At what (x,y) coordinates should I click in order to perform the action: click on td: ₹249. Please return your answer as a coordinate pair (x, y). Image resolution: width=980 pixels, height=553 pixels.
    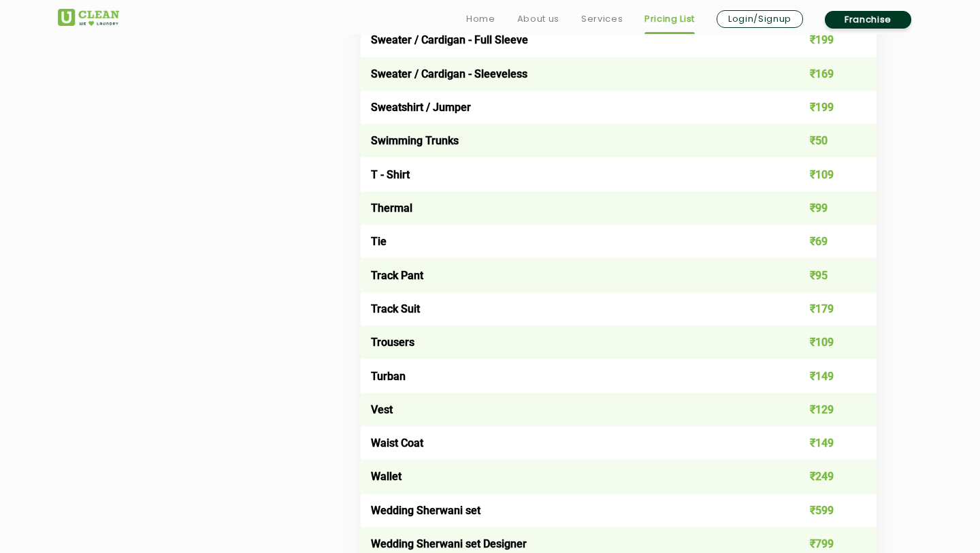
    Looking at the image, I should click on (825, 476).